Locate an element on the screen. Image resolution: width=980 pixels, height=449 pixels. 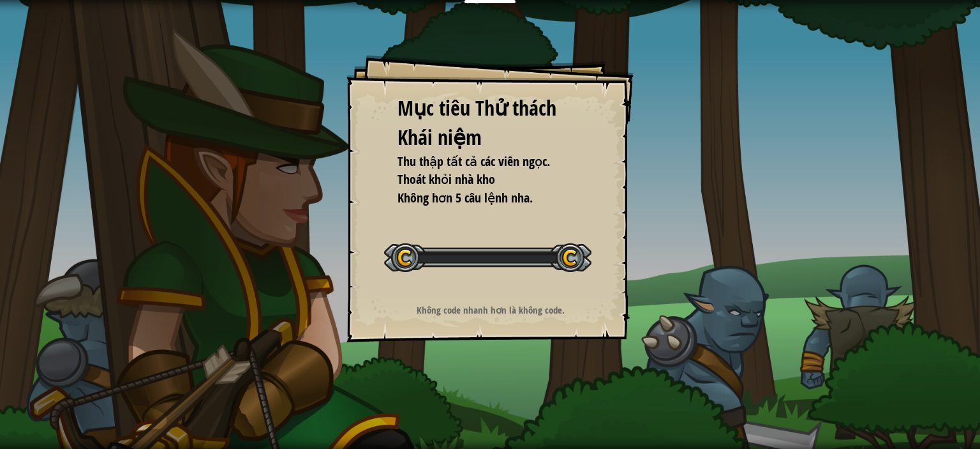
li: Không hơn 5 câu lệnh nha. is located at coordinates (480, 198).